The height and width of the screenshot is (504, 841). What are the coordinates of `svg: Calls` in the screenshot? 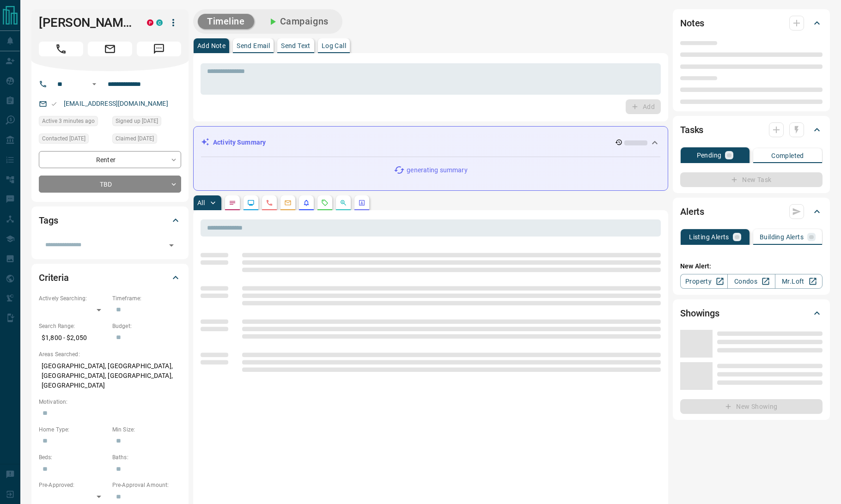 It's located at (270, 203).